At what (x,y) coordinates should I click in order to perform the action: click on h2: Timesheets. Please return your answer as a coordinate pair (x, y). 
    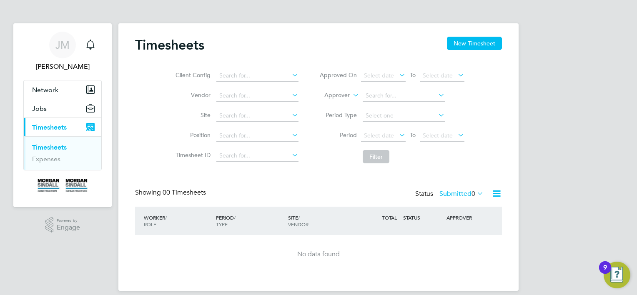
    Looking at the image, I should click on (170, 45).